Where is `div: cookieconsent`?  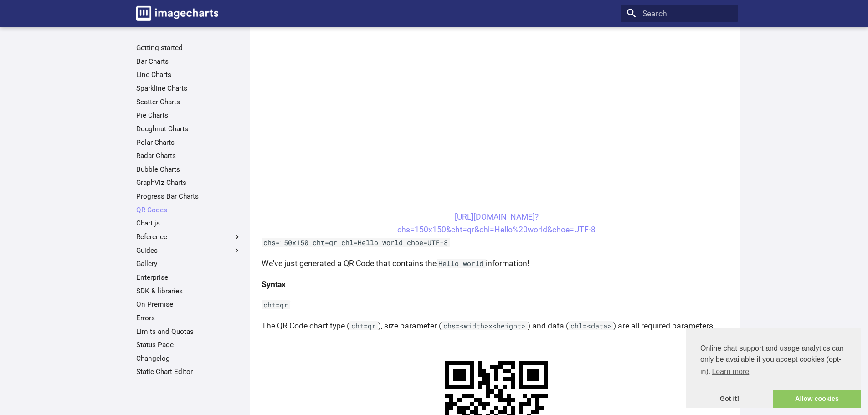
div: cookieconsent is located at coordinates (774, 368).